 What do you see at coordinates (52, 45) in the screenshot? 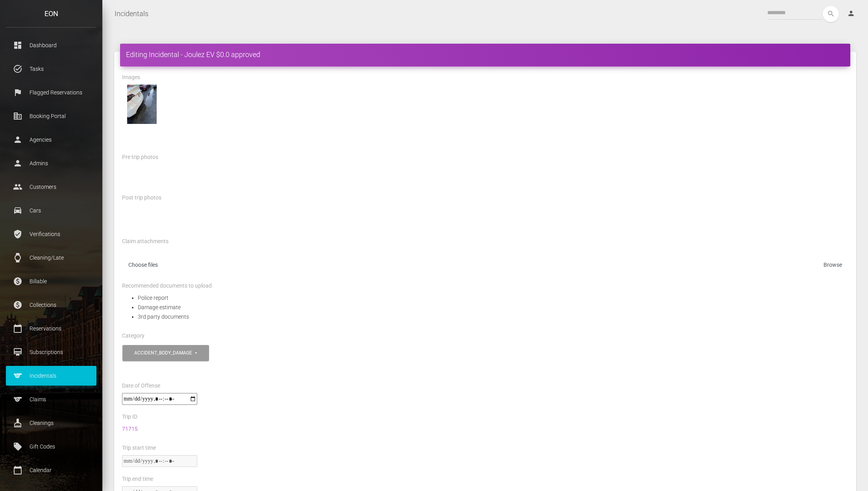
I see `a: dashboard Dashboard` at bounding box center [52, 45].